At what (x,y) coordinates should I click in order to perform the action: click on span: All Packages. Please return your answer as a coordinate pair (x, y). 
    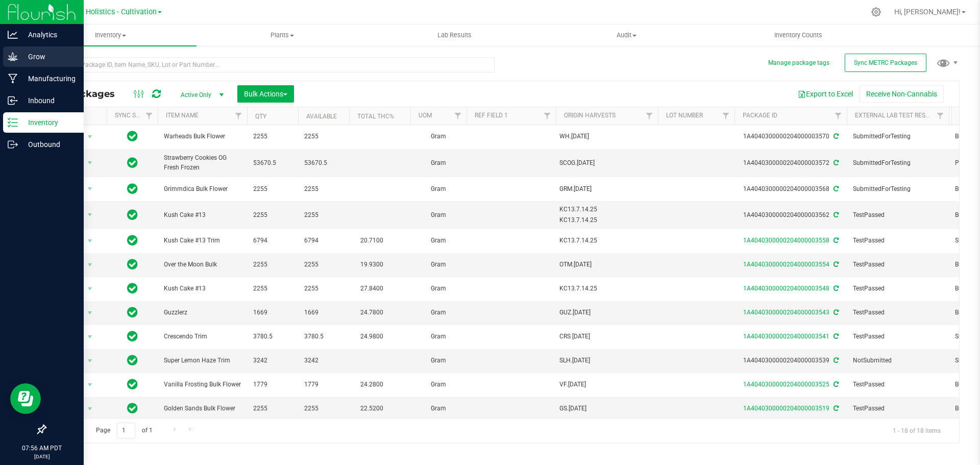
    Looking at the image, I should click on (89, 94).